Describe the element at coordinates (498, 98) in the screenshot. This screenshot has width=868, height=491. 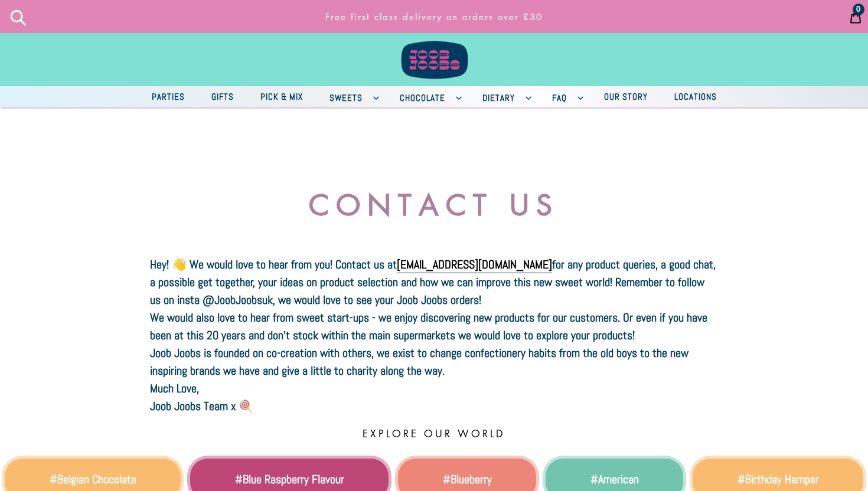
I see `span: Dietary` at that location.